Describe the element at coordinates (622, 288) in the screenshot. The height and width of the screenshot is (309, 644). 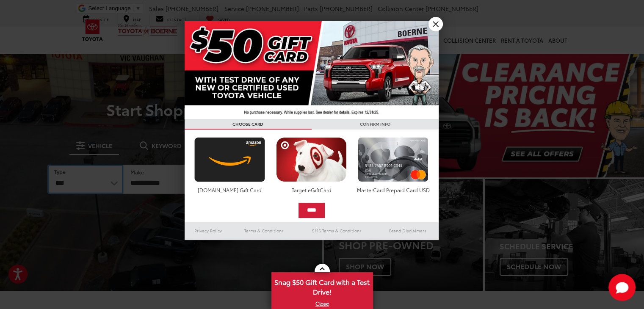
I see `svg: Start Chat` at that location.